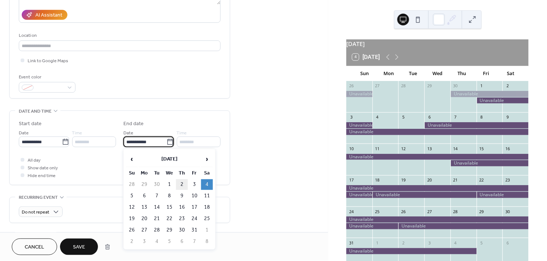  I want to click on div: Sun, so click(365, 74).